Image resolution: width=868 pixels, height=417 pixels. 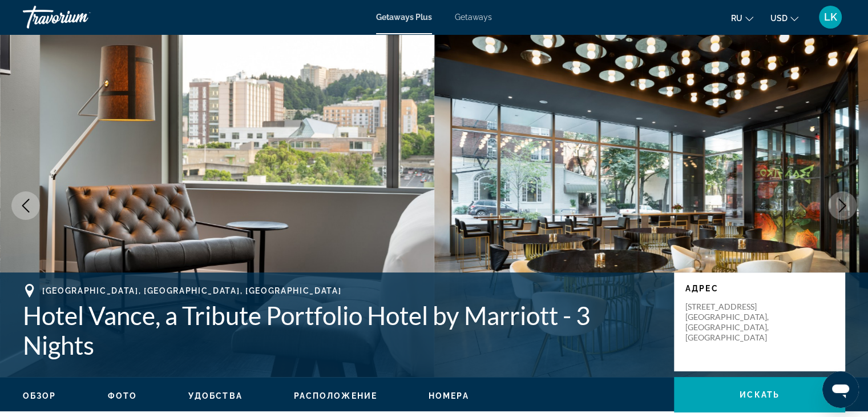 I want to click on button: Обзор, so click(x=39, y=395).